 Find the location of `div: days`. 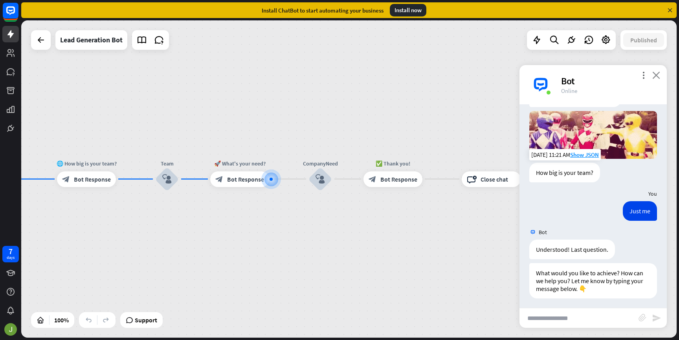

div: days is located at coordinates (11, 258).